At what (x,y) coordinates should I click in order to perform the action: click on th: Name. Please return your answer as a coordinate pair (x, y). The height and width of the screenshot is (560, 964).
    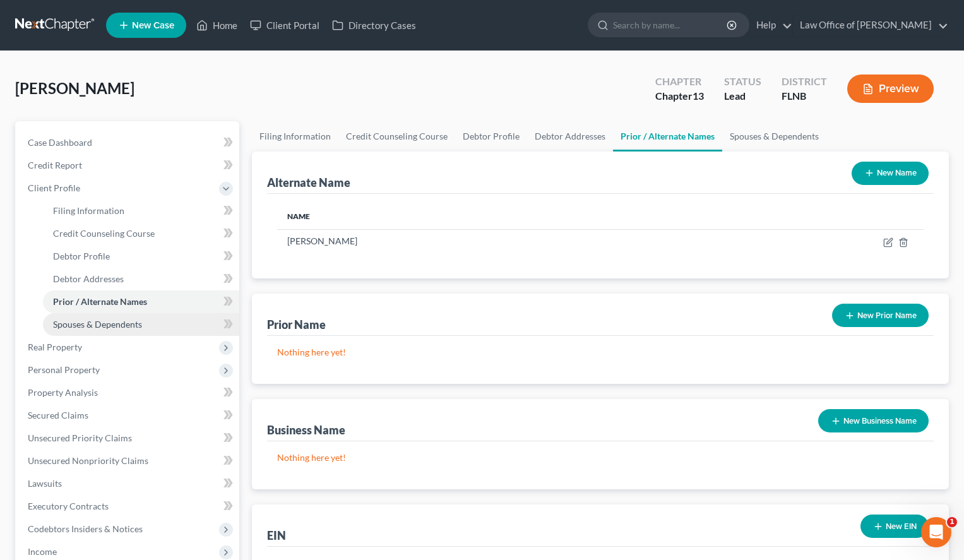
    Looking at the image, I should click on (484, 217).